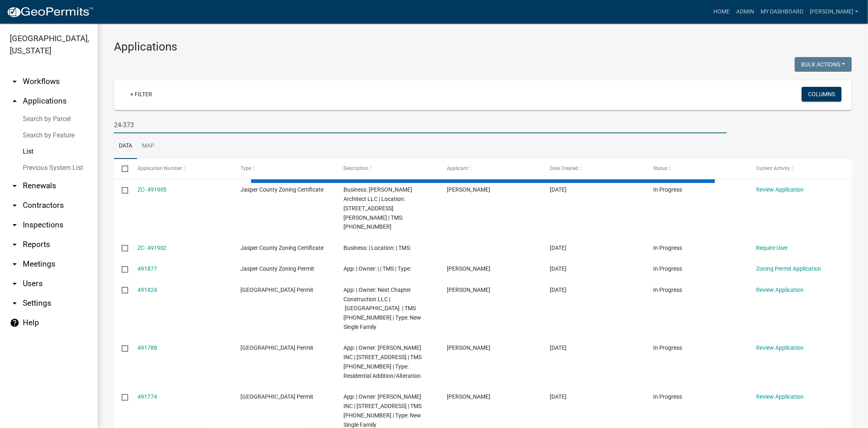 The image size is (868, 428). What do you see at coordinates (458, 169) in the screenshot?
I see `span: Applicant` at bounding box center [458, 169].